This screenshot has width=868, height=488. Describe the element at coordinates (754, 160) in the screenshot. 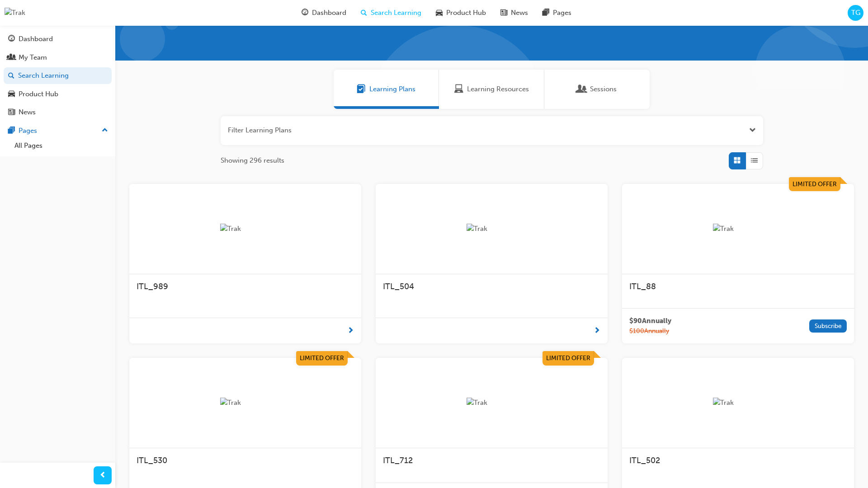

I see `span: List` at that location.